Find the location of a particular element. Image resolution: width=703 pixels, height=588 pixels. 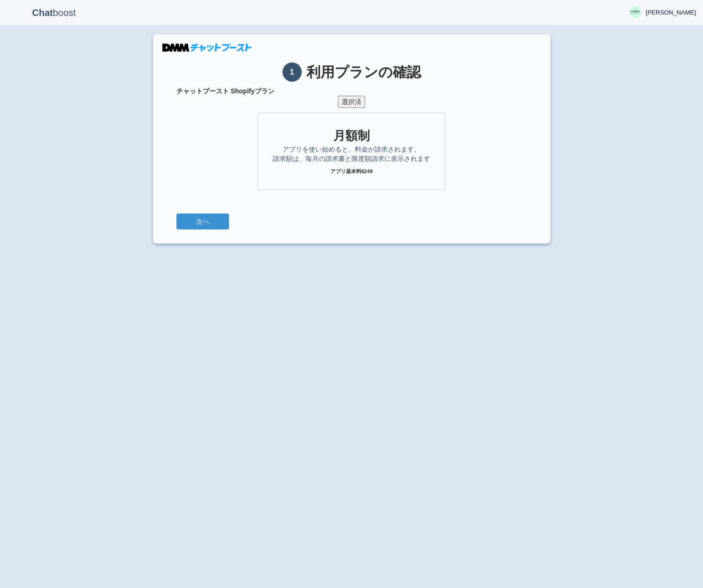

span: チャットブースト Shopifyプラン is located at coordinates (352, 91).